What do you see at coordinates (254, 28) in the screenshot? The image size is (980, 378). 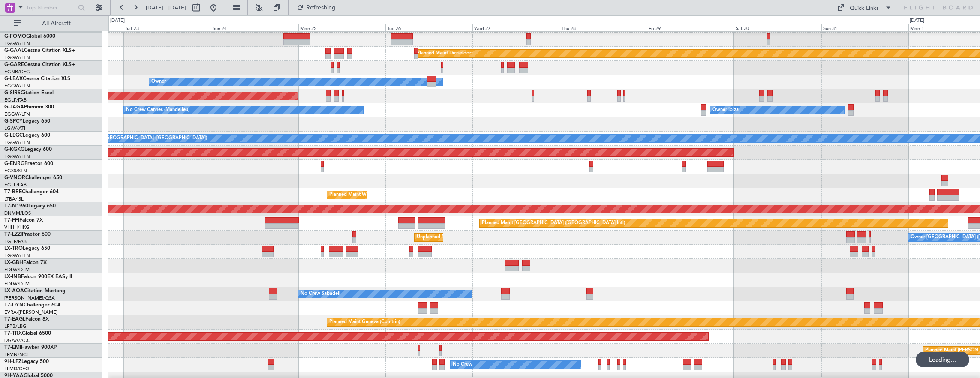 I see `div: Sun 24` at bounding box center [254, 28].